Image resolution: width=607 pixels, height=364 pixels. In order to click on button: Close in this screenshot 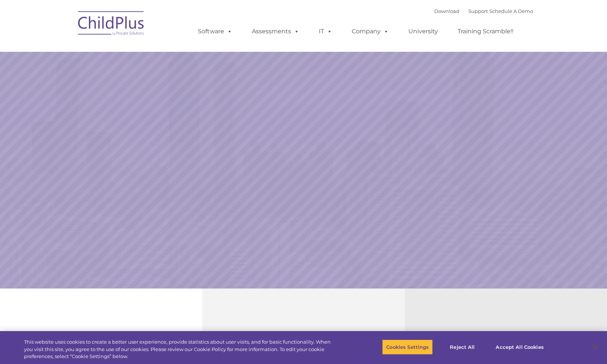, I will do `click(595, 347)`.